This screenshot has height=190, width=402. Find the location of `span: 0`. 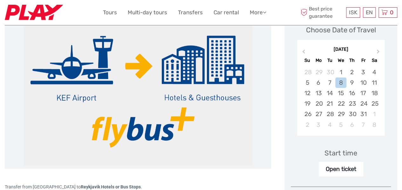

span: 0 is located at coordinates (391, 12).